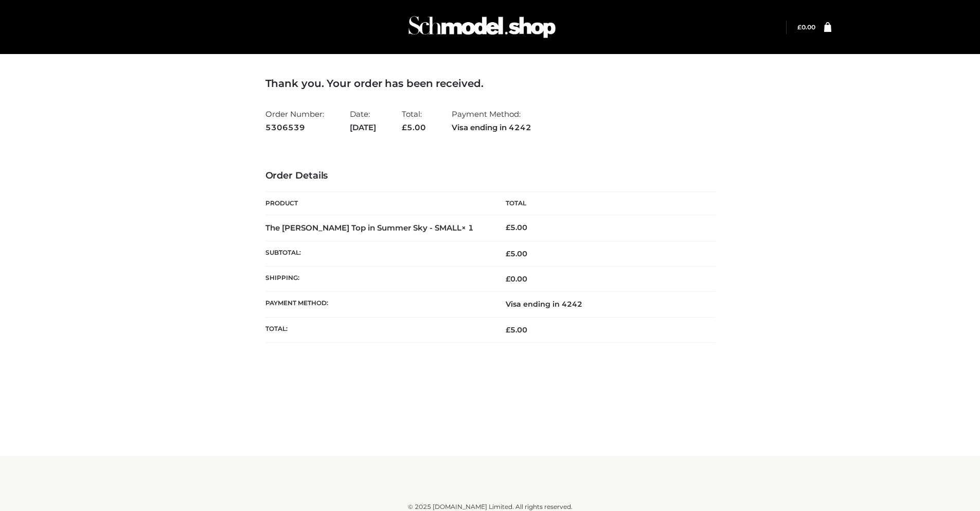  I want to click on li: Date:, so click(362, 120).